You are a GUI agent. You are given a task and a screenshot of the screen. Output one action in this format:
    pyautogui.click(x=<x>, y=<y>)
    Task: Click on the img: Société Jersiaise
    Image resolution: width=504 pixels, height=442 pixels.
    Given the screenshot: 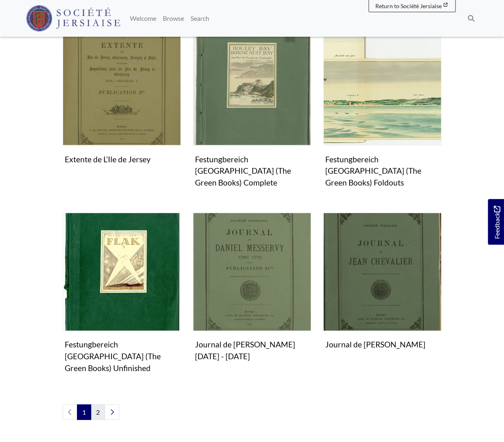 What is the action you would take?
    pyautogui.click(x=73, y=18)
    